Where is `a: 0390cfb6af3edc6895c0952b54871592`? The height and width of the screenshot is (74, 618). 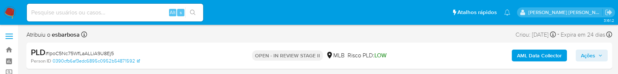 a: 0390cfb6af3edc6895c0952b54871592 is located at coordinates (96, 61).